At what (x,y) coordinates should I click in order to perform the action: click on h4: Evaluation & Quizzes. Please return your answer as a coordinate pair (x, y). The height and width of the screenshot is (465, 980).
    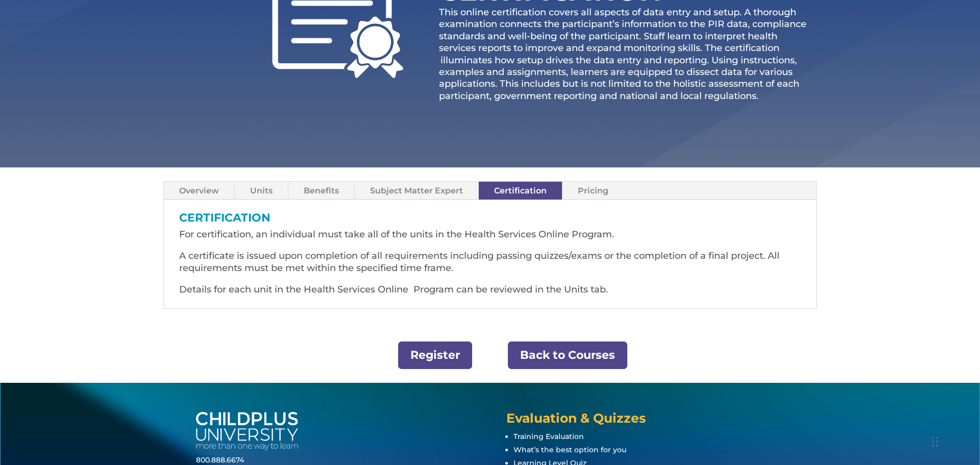
    Looking at the image, I should click on (645, 420).